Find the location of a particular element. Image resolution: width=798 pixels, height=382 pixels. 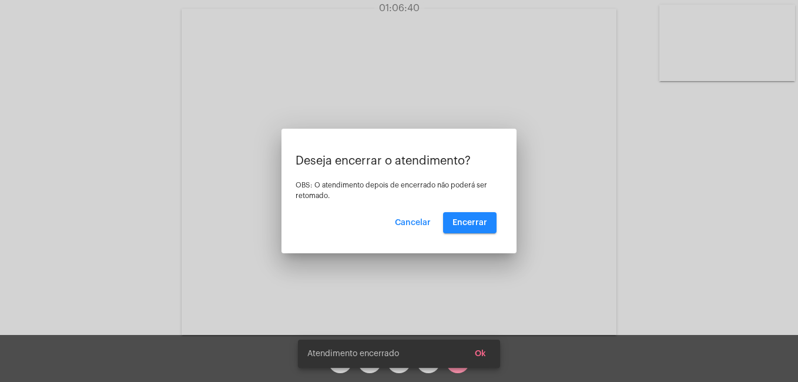

span: Encerrar is located at coordinates (470, 223).